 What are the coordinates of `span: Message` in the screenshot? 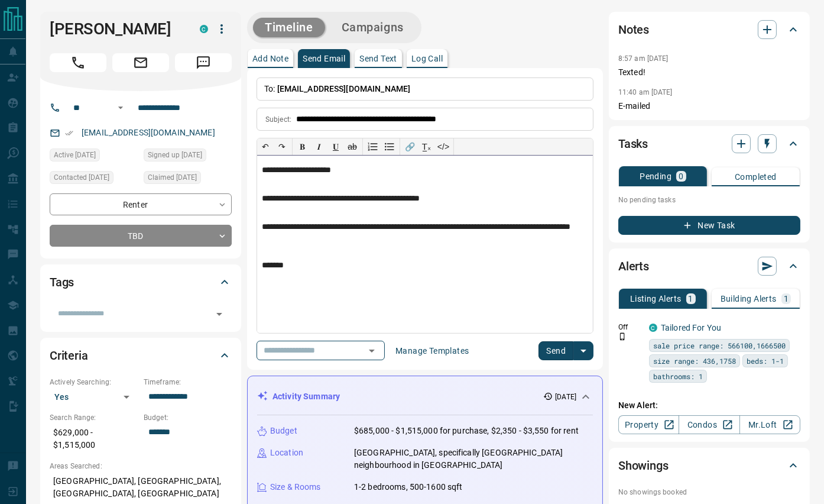 It's located at (203, 62).